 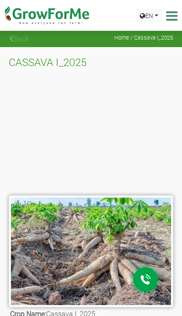 I want to click on a: EN, so click(x=149, y=15).